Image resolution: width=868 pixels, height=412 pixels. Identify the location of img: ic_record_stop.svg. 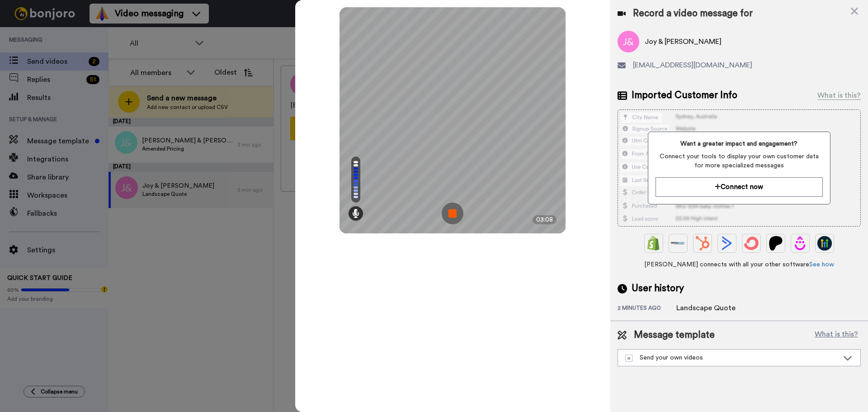
(453, 214).